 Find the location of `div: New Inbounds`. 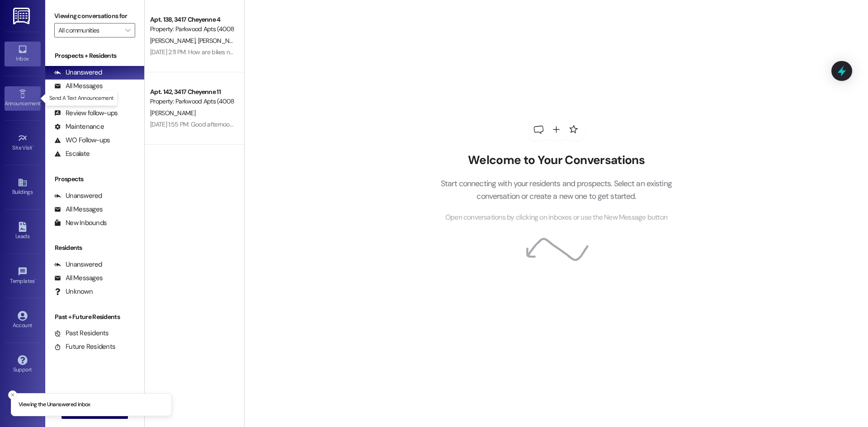

div: New Inbounds is located at coordinates (80, 223).